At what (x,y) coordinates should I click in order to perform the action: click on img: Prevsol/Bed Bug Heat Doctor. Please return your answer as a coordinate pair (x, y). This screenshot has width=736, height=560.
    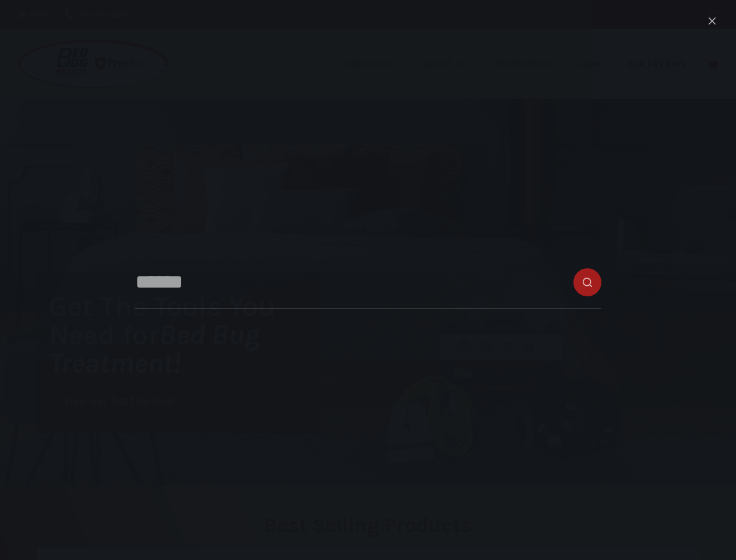
    Looking at the image, I should click on (94, 64).